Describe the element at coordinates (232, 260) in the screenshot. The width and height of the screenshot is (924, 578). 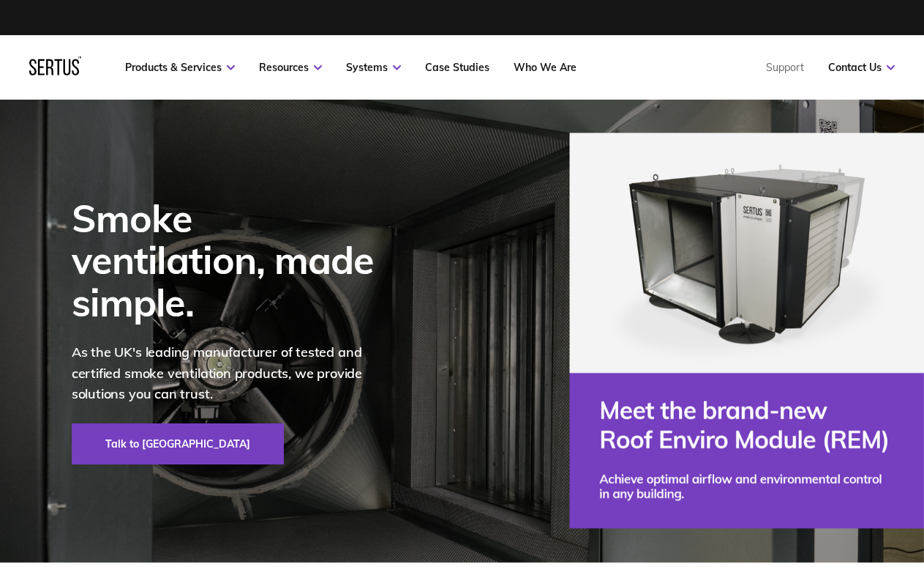
I see `div: Smoke ventilation, made simple.` at that location.